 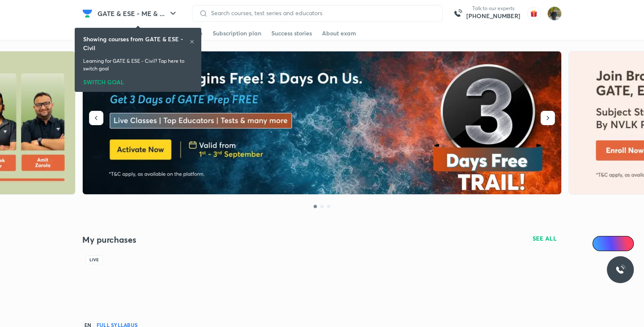 I want to click on p: Learning for GATE & ESE - Civil? Tap here to switch goal, so click(x=138, y=65).